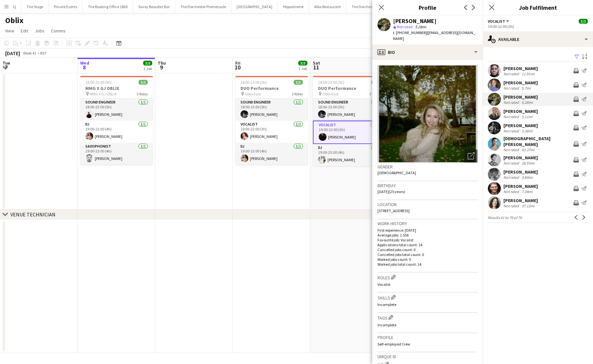  What do you see at coordinates (384, 284) in the screenshot?
I see `span: Vocalist` at bounding box center [384, 284].